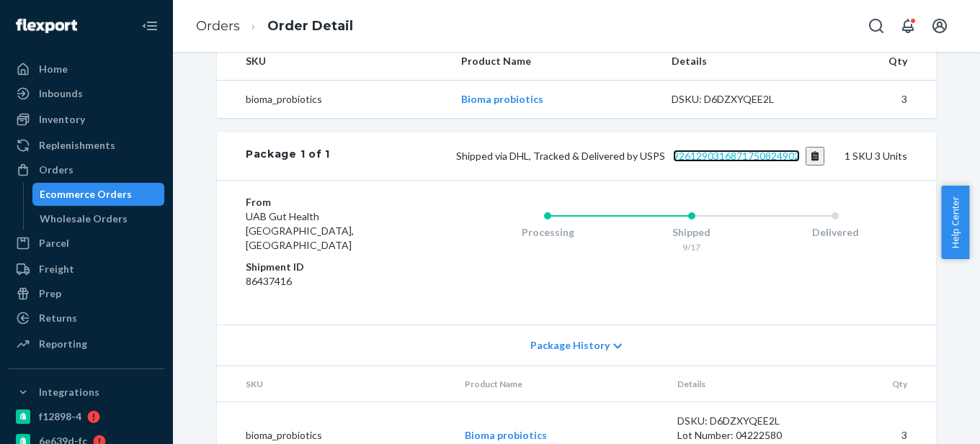  I want to click on span: Shipped via DHL, Tracked & Delivered by USPS, so click(641, 156).